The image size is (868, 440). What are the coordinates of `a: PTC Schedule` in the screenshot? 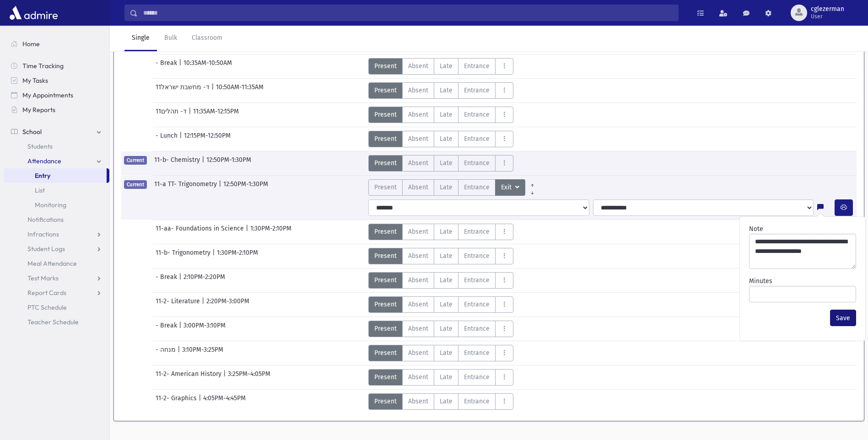 It's located at (57, 307).